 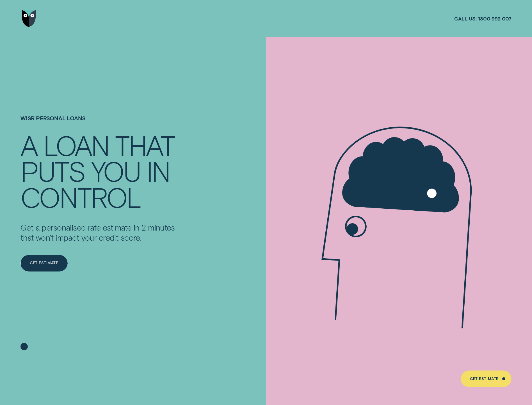 I want to click on div: THAT, so click(x=145, y=145).